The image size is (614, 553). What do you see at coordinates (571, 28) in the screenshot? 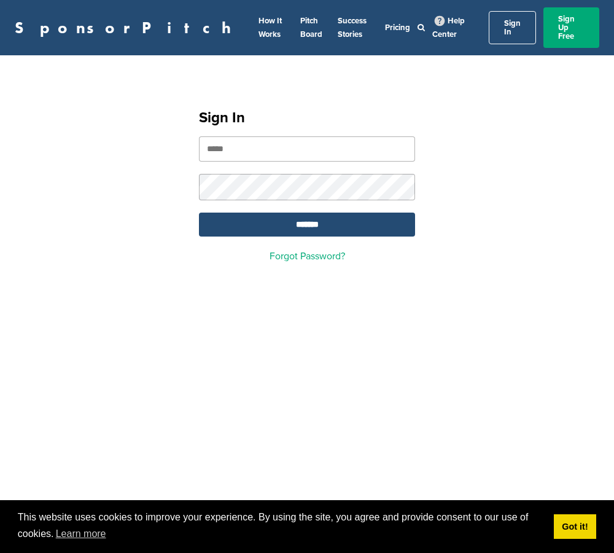
I see `a: Sign Up Free` at bounding box center [571, 28].